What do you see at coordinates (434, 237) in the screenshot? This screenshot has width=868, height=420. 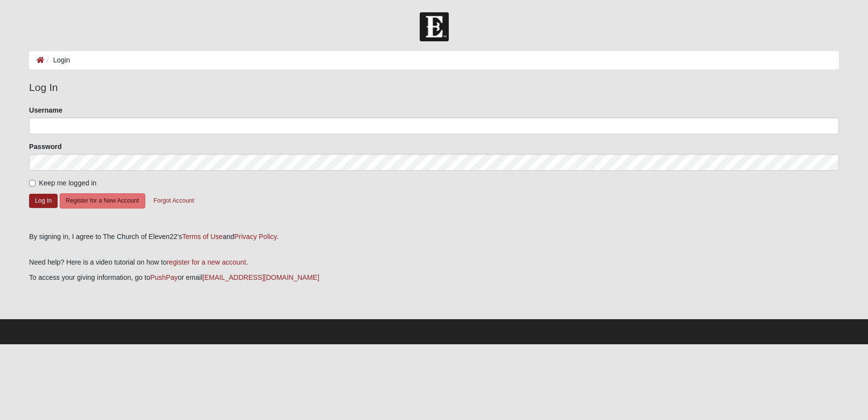 I see `div: By signing in, I agree to The Church of Eleven22's and .` at bounding box center [434, 237].